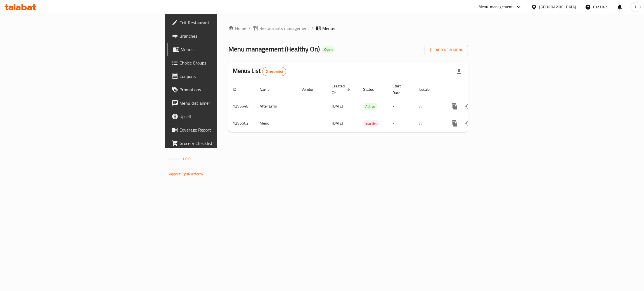 This screenshot has height=291, width=644. I want to click on a: Coupons, so click(220, 76).